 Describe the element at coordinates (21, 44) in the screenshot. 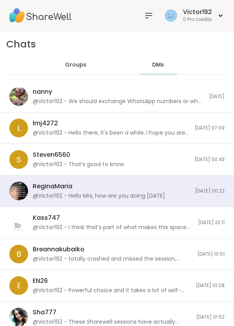

I see `h1: Chats` at that location.